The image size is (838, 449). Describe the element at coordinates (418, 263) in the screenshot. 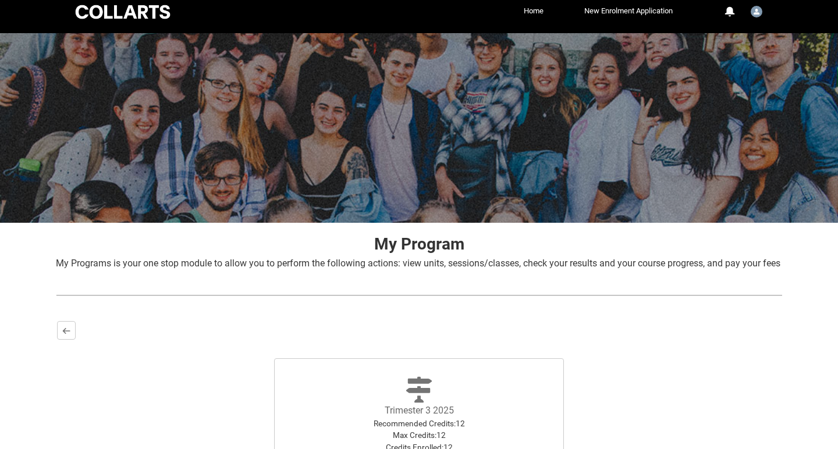

I see `span: My Programs is your one stop module to allow you to perform the following actions: view units, se...` at that location.